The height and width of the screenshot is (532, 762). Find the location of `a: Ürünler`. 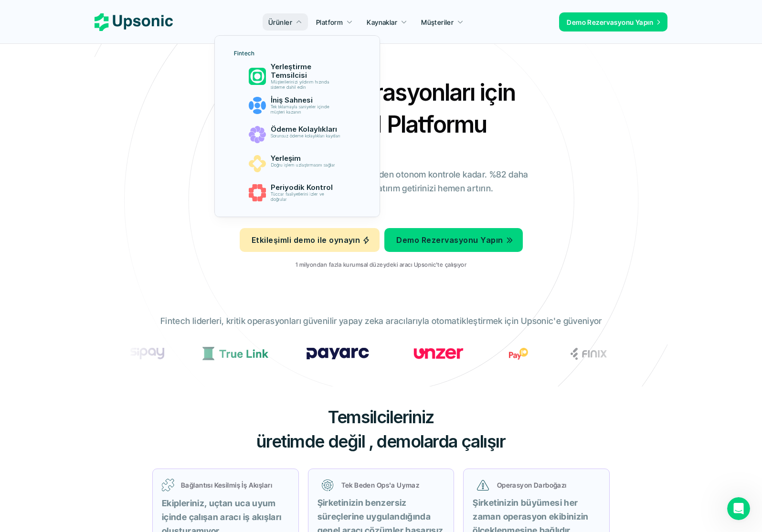

a: Ürünler is located at coordinates (285, 22).